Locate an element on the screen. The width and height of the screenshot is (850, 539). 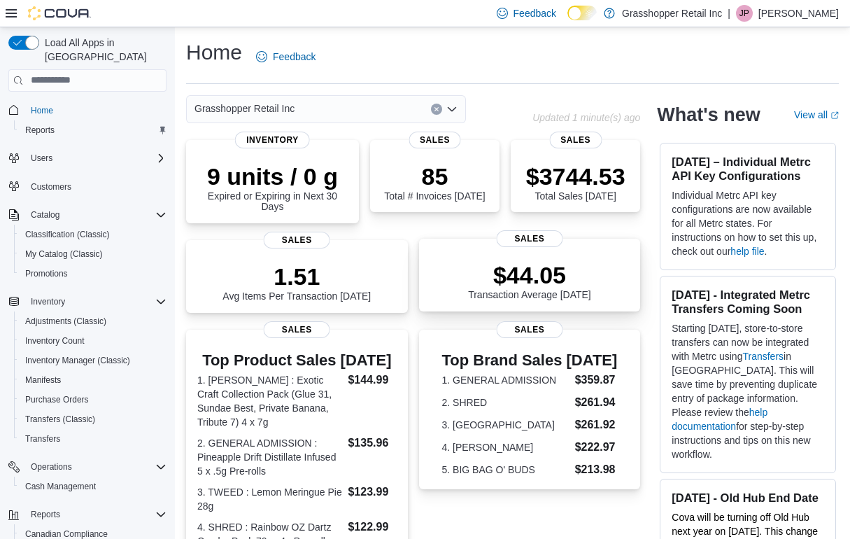
dt: 2. GENERAL ADMISSION : Pineapple Drift Distillate Infused 5 x .5g Pre-rolls is located at coordinates (269, 457).